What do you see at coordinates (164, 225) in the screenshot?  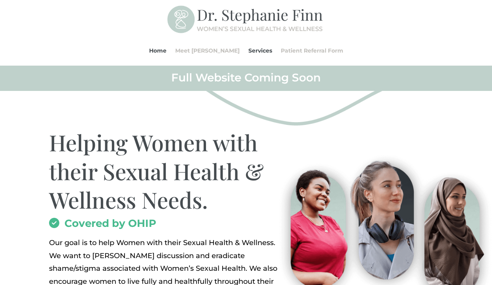 I see `h2: Covered by OHIP` at bounding box center [164, 225].